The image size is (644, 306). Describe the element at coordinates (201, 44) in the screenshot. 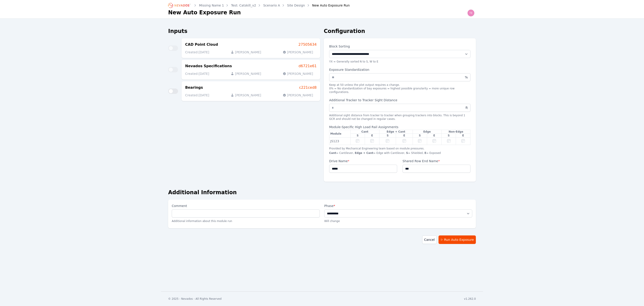

I see `h3: CAD Point Cloud` at that location.